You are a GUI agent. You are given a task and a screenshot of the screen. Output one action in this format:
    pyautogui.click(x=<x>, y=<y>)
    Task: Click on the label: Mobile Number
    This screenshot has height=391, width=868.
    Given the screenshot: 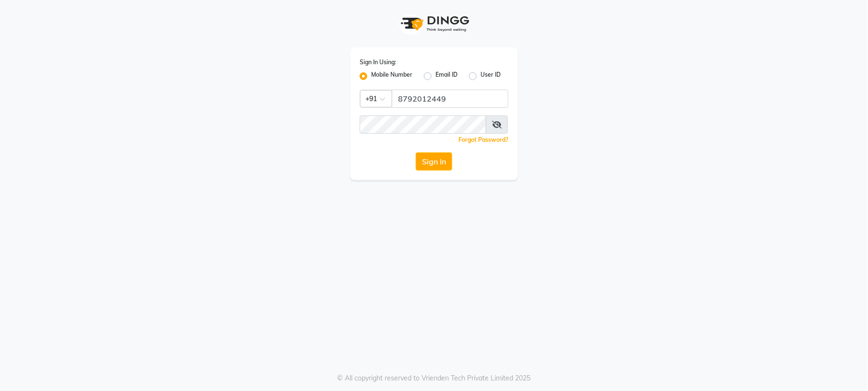 What is the action you would take?
    pyautogui.click(x=392, y=76)
    